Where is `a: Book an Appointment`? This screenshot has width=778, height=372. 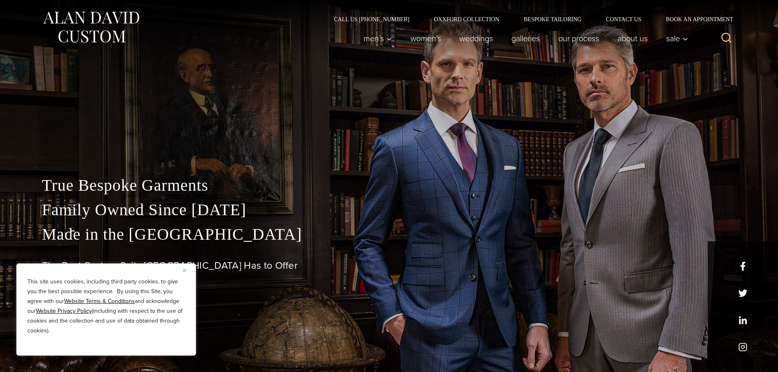 a: Book an Appointment is located at coordinates (695, 19).